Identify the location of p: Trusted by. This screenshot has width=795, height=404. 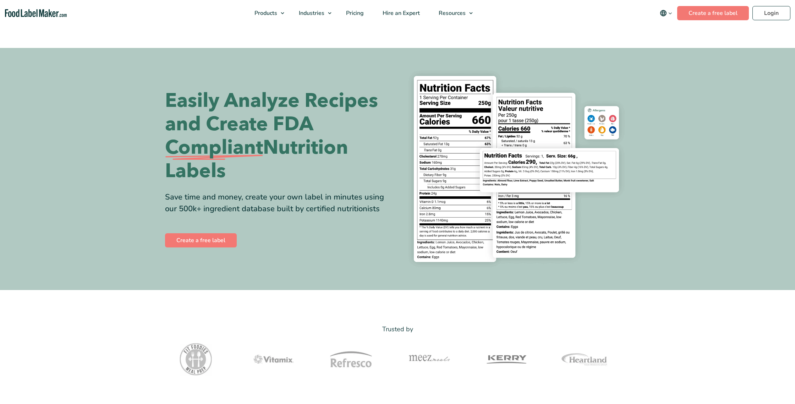
(397, 329).